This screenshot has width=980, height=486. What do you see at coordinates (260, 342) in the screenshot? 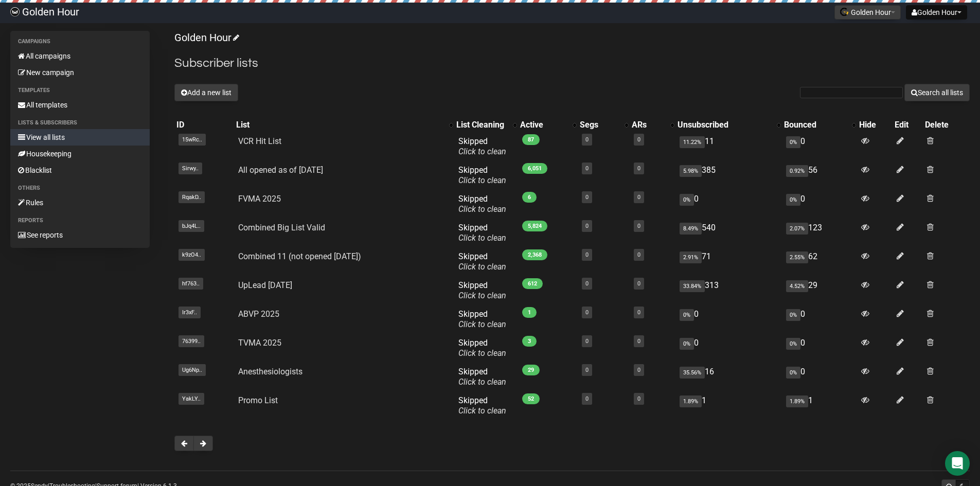
I see `a: TVMA 2025` at bounding box center [260, 342].